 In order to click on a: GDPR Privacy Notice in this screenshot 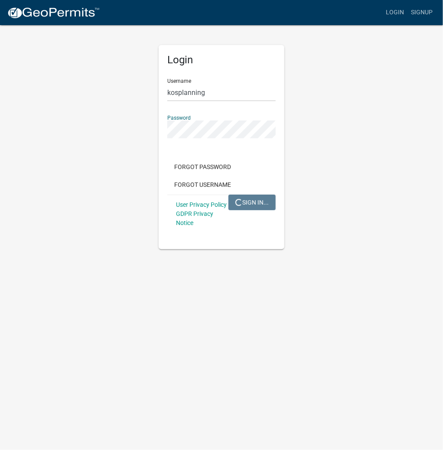, I will do `click(195, 218)`.